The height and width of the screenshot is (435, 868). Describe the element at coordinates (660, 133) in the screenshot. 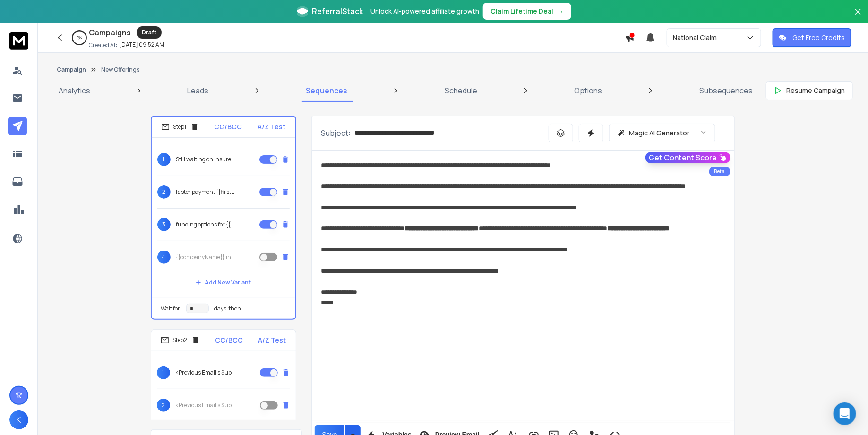

I see `p: Magic AI Generator` at that location.